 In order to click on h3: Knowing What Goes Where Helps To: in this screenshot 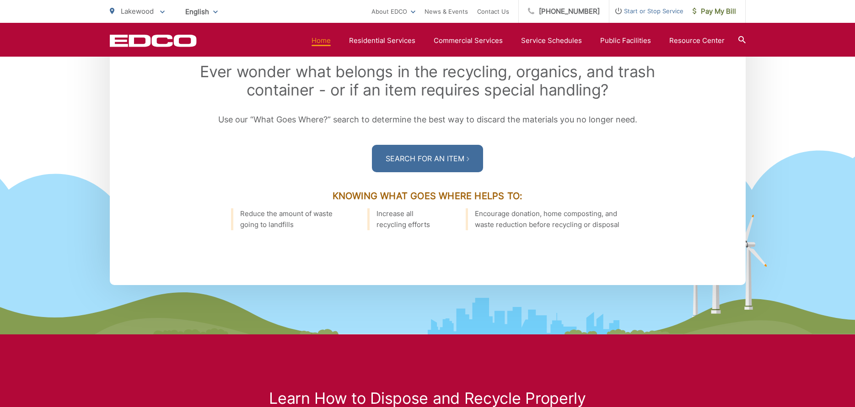, I will do `click(428, 196)`.